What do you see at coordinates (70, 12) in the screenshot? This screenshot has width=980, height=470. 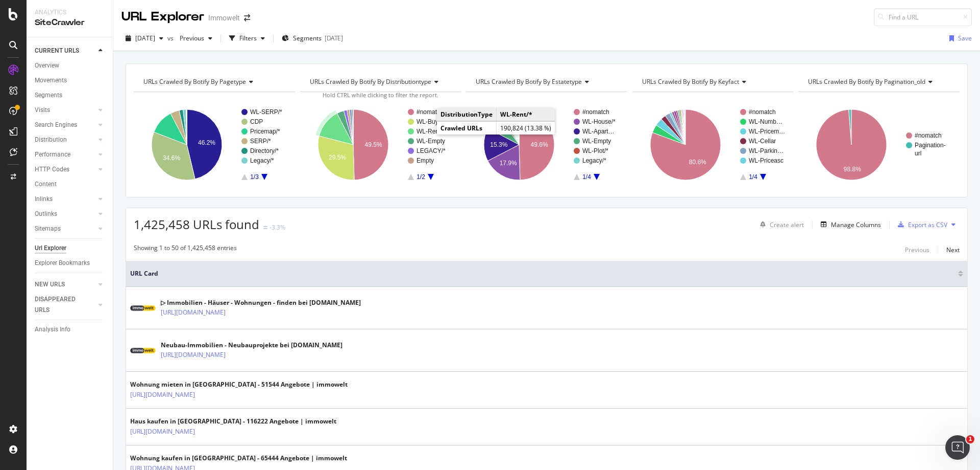 I see `div: Analytics` at bounding box center [70, 12].